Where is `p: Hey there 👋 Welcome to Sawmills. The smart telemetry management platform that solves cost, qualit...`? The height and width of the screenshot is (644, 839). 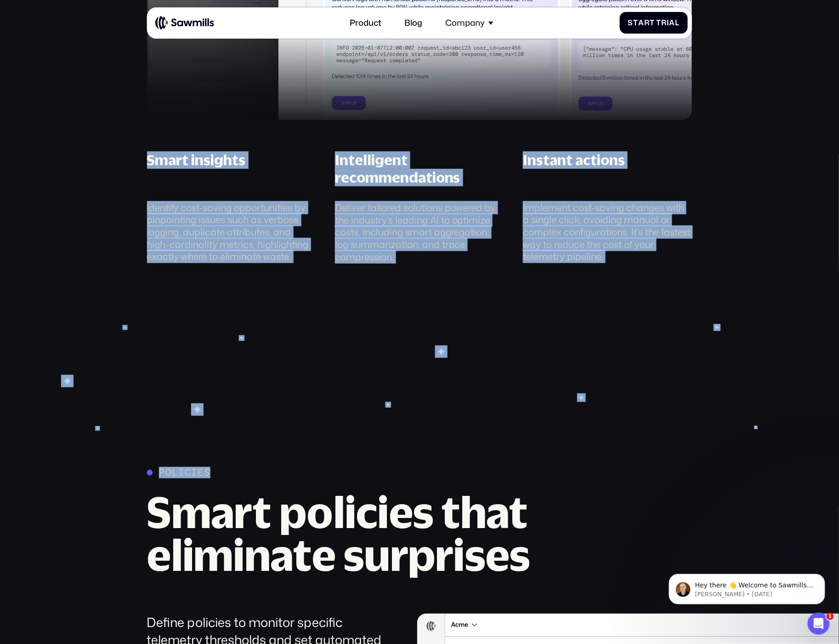 p: Hey there 👋 Welcome to Sawmills. The smart telemetry management platform that solves cost, qualit... is located at coordinates (99, 31).